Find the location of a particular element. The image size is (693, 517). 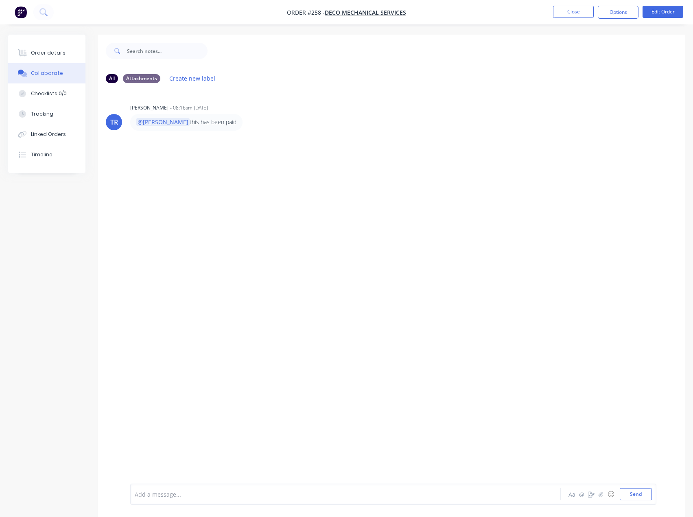

button: Create new label is located at coordinates (192, 78).